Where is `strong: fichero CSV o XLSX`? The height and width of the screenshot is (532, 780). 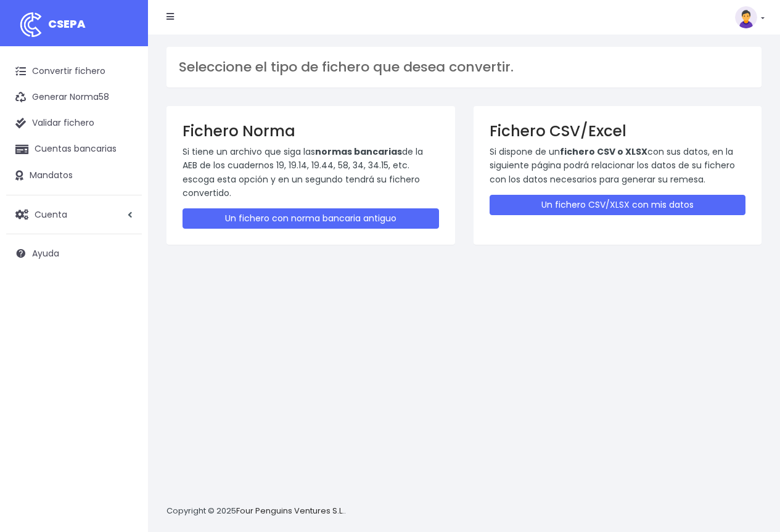
strong: fichero CSV o XLSX is located at coordinates (604, 151).